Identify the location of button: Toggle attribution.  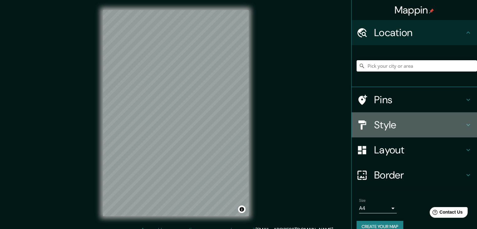
(242, 209).